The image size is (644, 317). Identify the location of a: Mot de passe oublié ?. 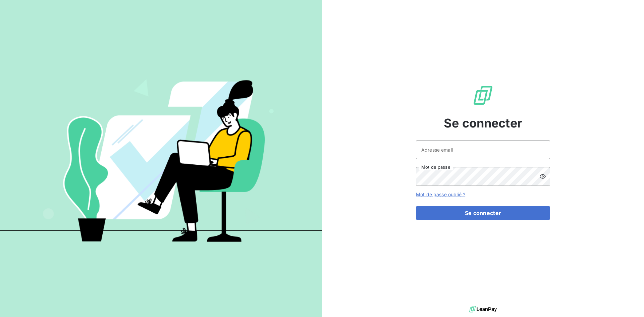
(440, 194).